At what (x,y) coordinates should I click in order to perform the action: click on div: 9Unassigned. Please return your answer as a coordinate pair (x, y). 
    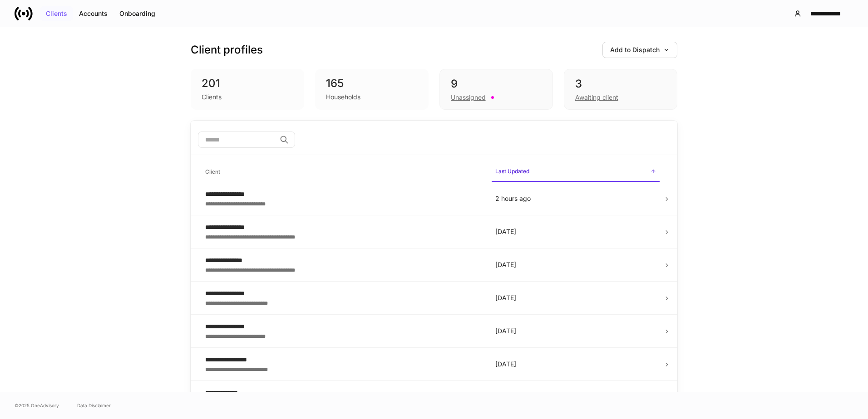
    Looking at the image, I should click on (496, 89).